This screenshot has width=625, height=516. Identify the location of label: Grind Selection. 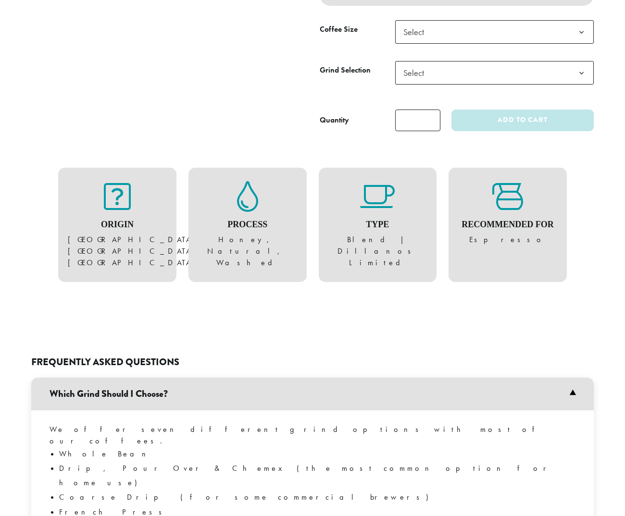
(357, 70).